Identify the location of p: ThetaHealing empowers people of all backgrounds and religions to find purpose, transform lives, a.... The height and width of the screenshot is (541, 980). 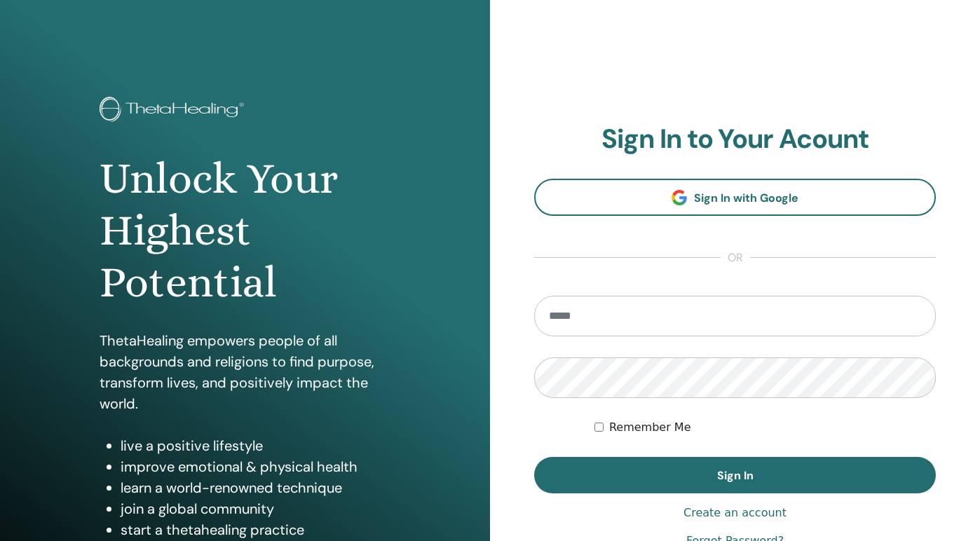
(246, 372).